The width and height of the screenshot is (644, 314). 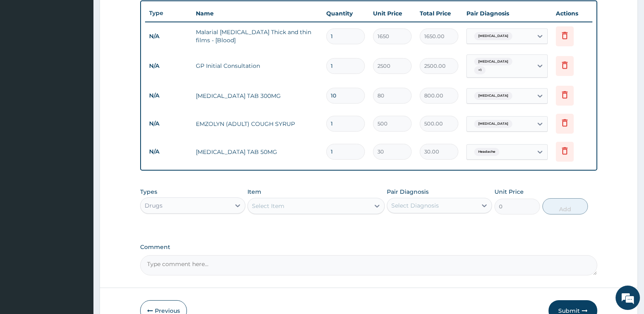 What do you see at coordinates (368, 247) in the screenshot?
I see `label: Comment` at bounding box center [368, 247].